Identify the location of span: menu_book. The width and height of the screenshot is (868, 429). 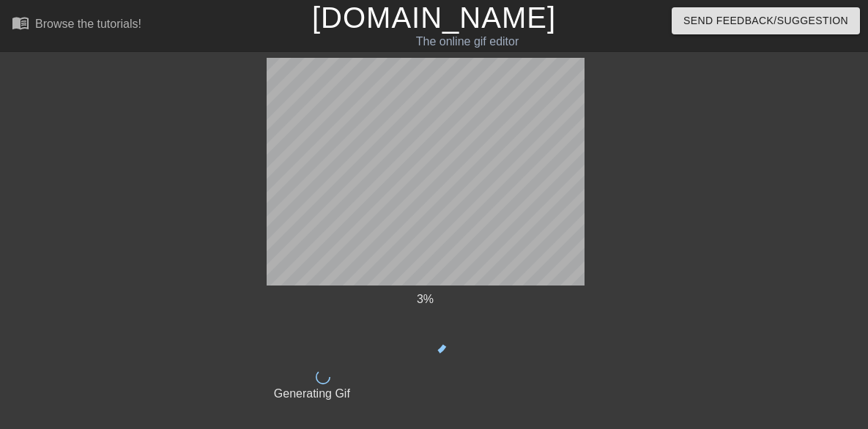
(20, 23).